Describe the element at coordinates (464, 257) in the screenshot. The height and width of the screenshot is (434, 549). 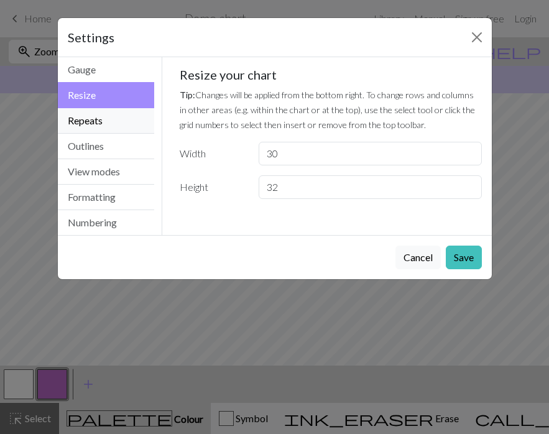
I see `button: Save` at that location.